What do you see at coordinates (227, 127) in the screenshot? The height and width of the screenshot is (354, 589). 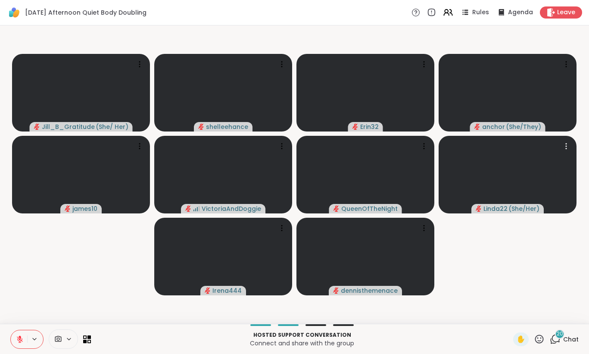 I see `span: shelleehance` at bounding box center [227, 127].